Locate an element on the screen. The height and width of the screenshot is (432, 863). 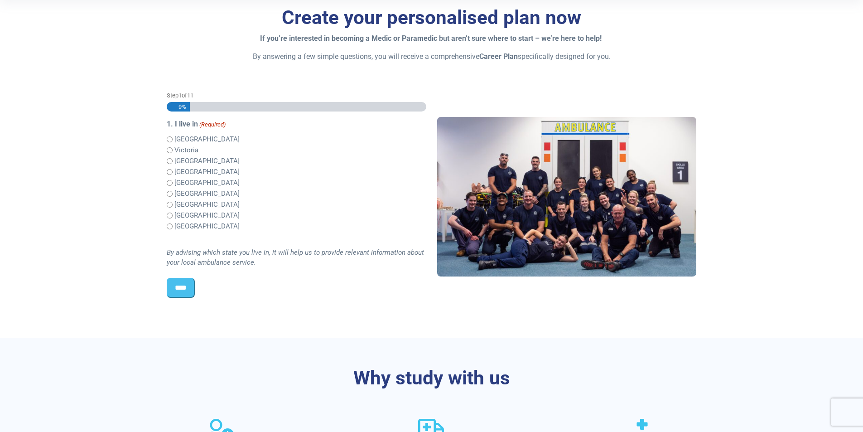
span: (Required) is located at coordinates (212, 125).